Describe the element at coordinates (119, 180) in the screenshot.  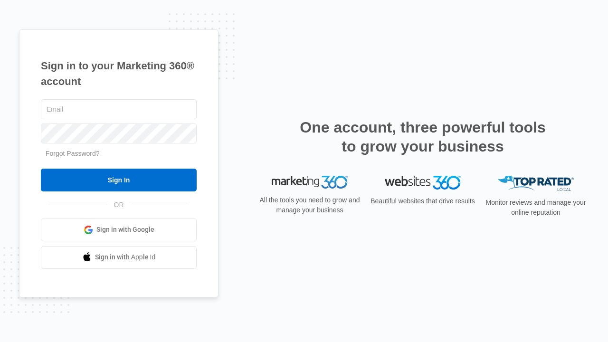
I see `input: Sign In` at that location.